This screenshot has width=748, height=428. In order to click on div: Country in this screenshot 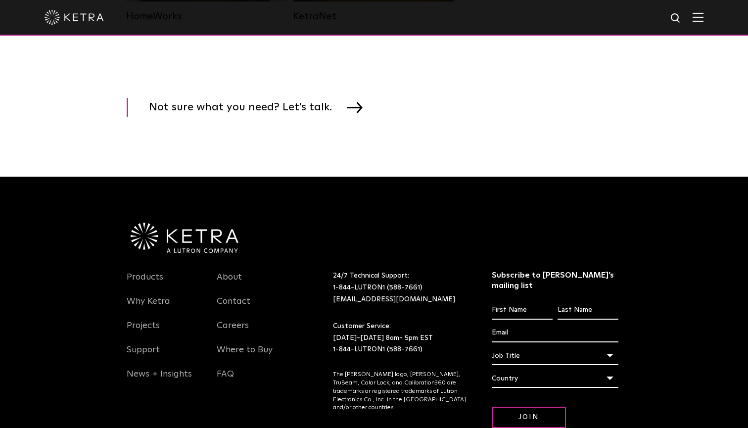, I will do `click(555, 378)`.